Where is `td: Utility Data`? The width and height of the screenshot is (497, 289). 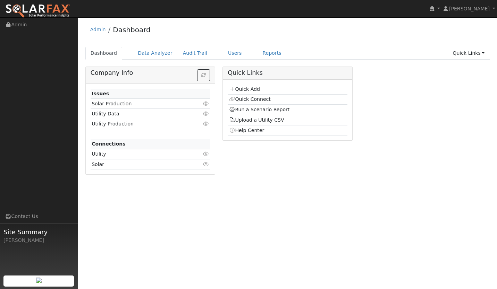 td: Utility Data is located at coordinates (140, 114).